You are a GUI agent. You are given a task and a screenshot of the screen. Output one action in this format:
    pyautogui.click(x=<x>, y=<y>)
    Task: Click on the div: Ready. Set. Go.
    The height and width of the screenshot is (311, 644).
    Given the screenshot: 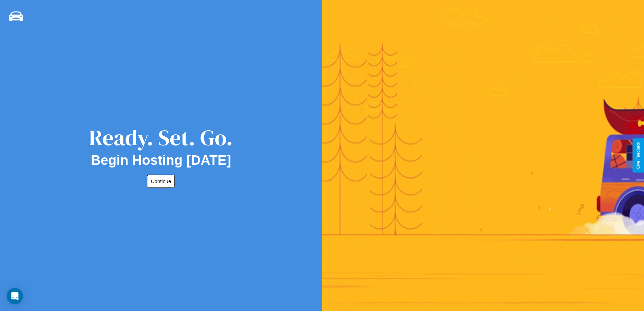 What is the action you would take?
    pyautogui.click(x=161, y=137)
    